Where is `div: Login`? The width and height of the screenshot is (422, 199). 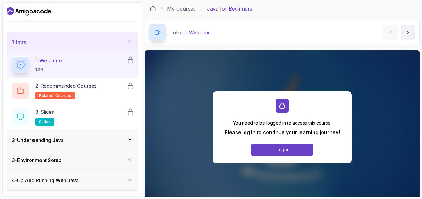
div: Login is located at coordinates (282, 150).